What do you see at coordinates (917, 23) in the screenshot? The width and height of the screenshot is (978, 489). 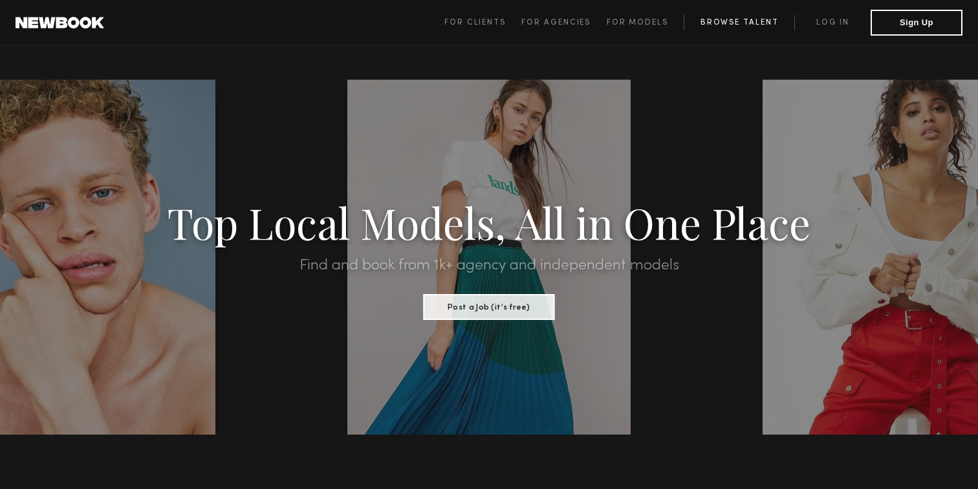 I see `button: Sign Up` at bounding box center [917, 23].